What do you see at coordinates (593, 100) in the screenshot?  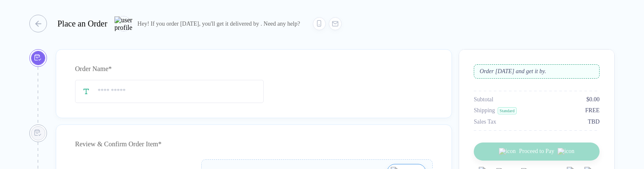 I see `div: $0.00` at bounding box center [593, 100].